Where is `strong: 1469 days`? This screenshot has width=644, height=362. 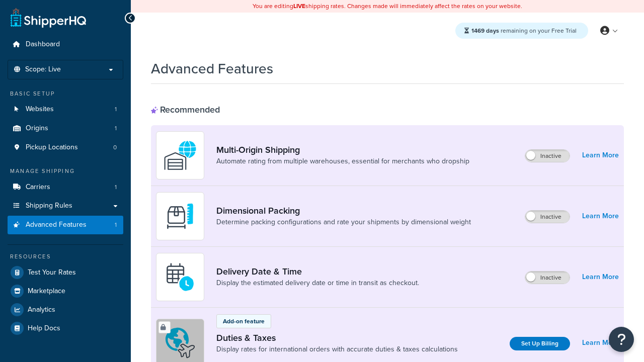 strong: 1469 days is located at coordinates (485, 30).